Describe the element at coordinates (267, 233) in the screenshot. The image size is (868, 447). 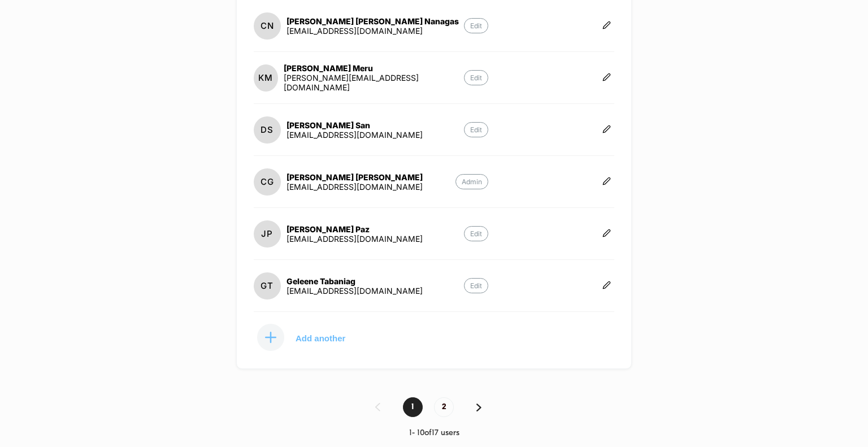
I see `p: JP` at that location.